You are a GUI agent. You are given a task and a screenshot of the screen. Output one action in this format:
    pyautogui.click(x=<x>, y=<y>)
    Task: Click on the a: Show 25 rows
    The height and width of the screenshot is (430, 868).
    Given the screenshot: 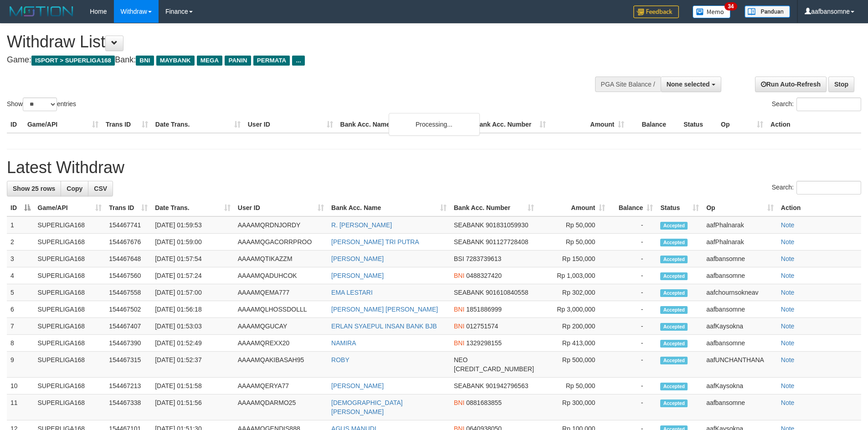 What is the action you would take?
    pyautogui.click(x=34, y=189)
    